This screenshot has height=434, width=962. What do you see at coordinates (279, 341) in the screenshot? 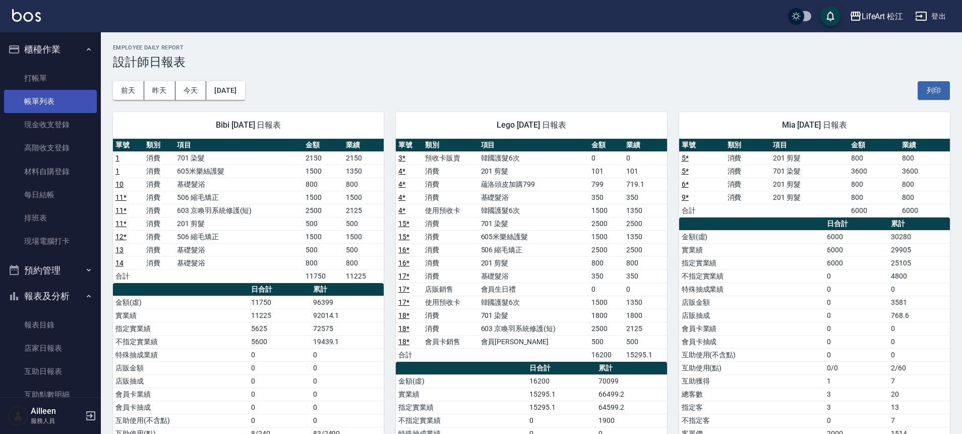
I see `td: 5600` at bounding box center [279, 341].